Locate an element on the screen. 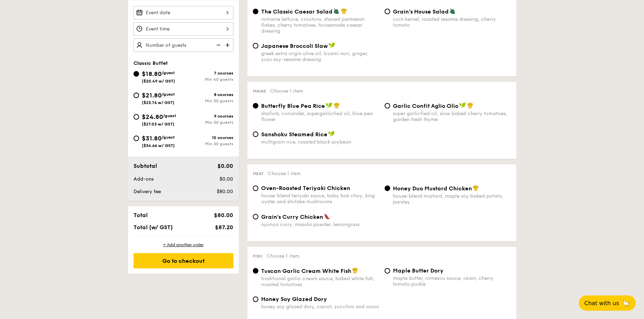  span: Garlic Confit Aglio Olio is located at coordinates (425, 106).